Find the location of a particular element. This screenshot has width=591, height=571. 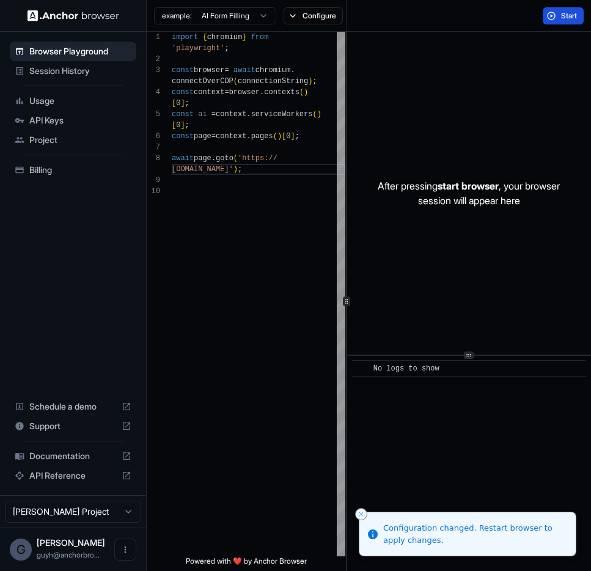

span: API Reference is located at coordinates (73, 476).